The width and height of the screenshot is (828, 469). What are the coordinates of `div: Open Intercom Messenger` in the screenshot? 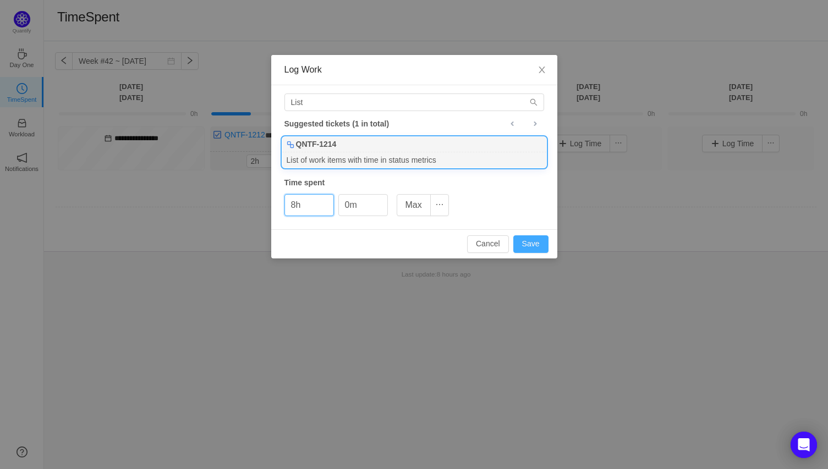 It's located at (804, 445).